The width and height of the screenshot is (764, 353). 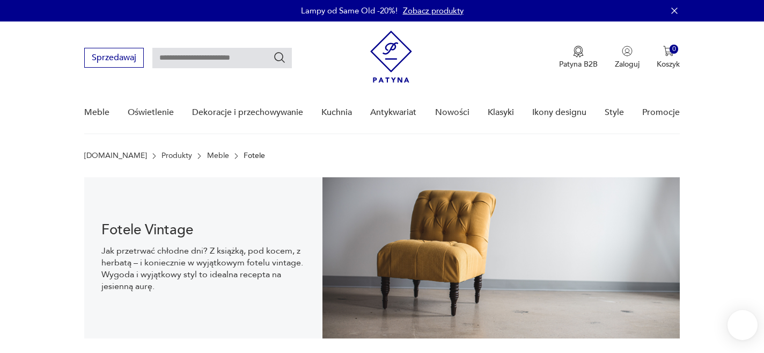 I want to click on img: 9275102764de9360b0b1aa4293741aa9.jpg, so click(x=501, y=258).